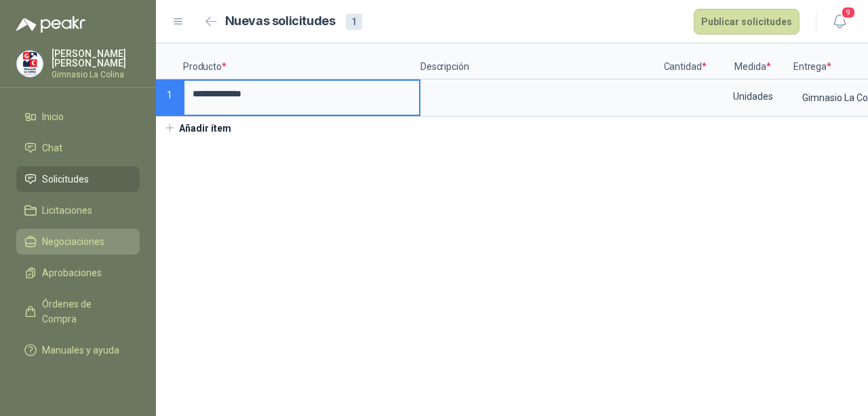  What do you see at coordinates (78, 273) in the screenshot?
I see `a: Aprobaciones` at bounding box center [78, 273].